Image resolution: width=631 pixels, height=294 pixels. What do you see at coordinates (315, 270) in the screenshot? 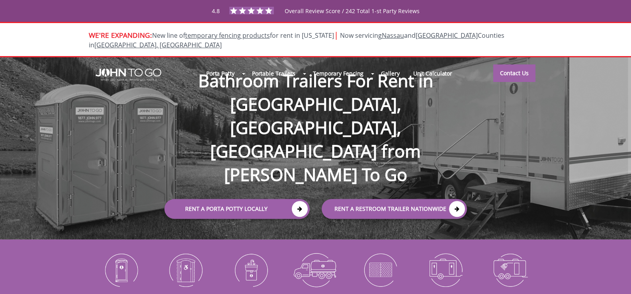
I see `img: Waste-Services-icon_N.png` at bounding box center [315, 270].